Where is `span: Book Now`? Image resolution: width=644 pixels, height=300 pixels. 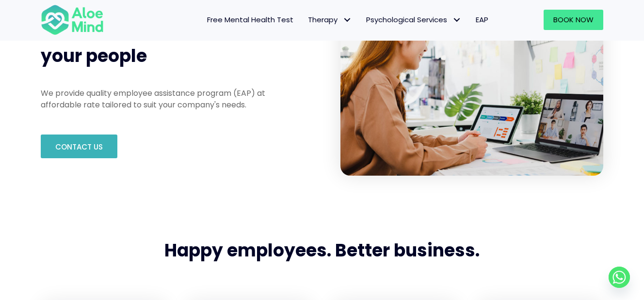 span: Book Now is located at coordinates (573, 19).